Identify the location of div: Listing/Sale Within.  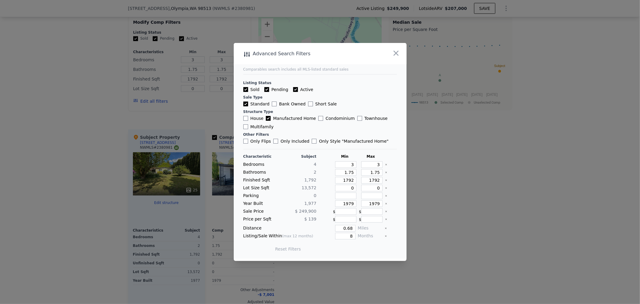
(280, 236).